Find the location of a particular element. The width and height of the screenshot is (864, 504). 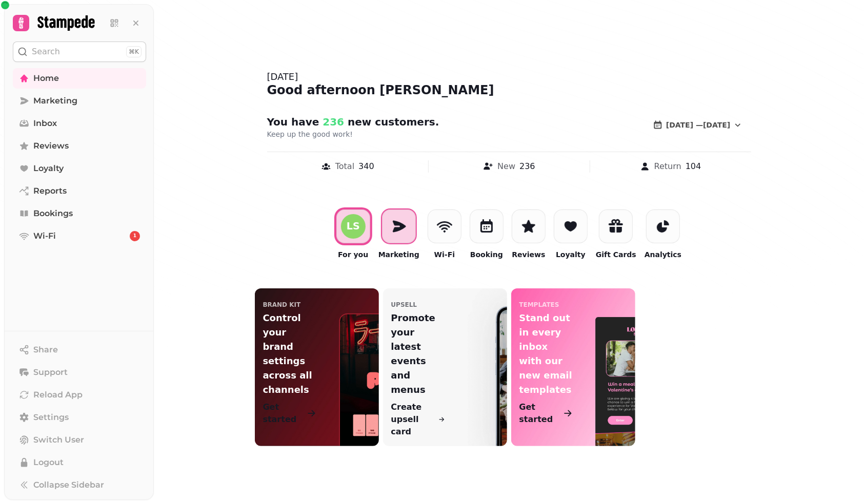

span: Bookings is located at coordinates (53, 214).